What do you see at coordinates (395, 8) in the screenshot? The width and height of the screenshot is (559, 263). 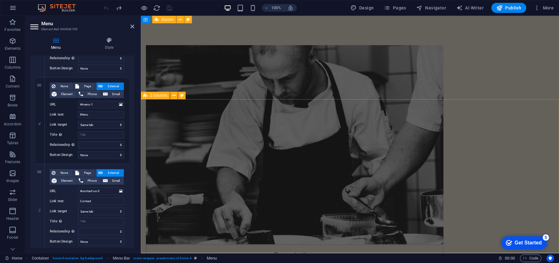 I see `button: Pages` at bounding box center [395, 8].